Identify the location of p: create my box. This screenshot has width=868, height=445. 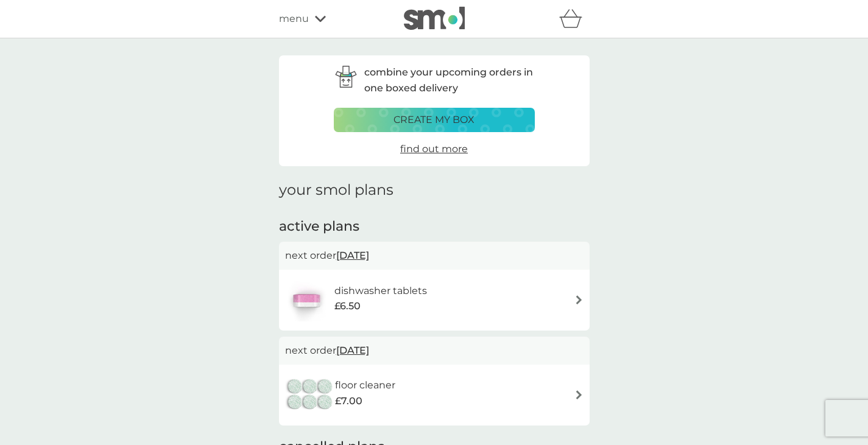
(433, 120).